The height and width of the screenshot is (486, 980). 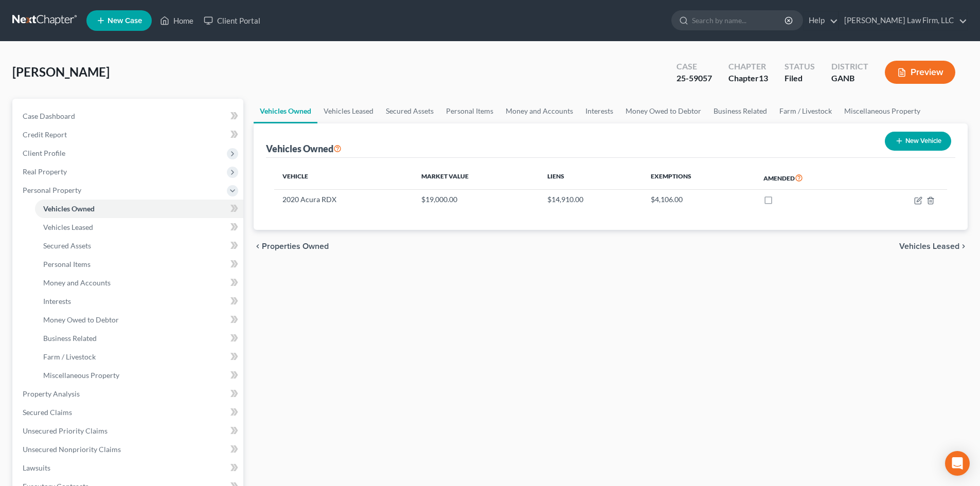 I want to click on input: Search by name..., so click(x=739, y=20).